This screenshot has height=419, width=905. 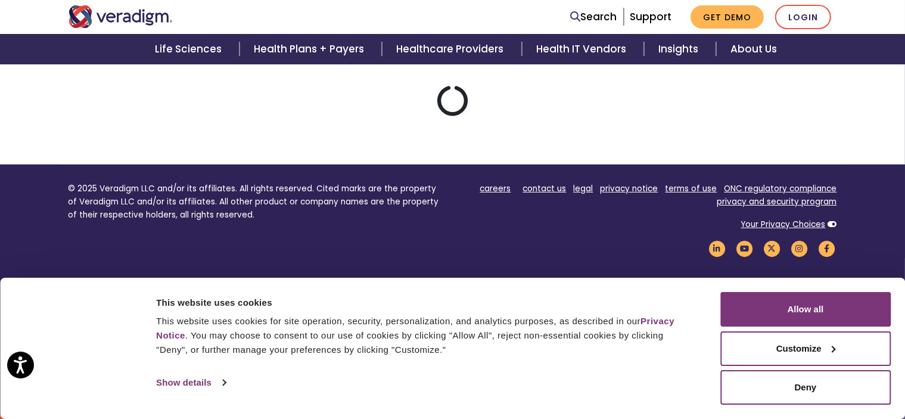 What do you see at coordinates (727, 17) in the screenshot?
I see `a: Get Demo` at bounding box center [727, 17].